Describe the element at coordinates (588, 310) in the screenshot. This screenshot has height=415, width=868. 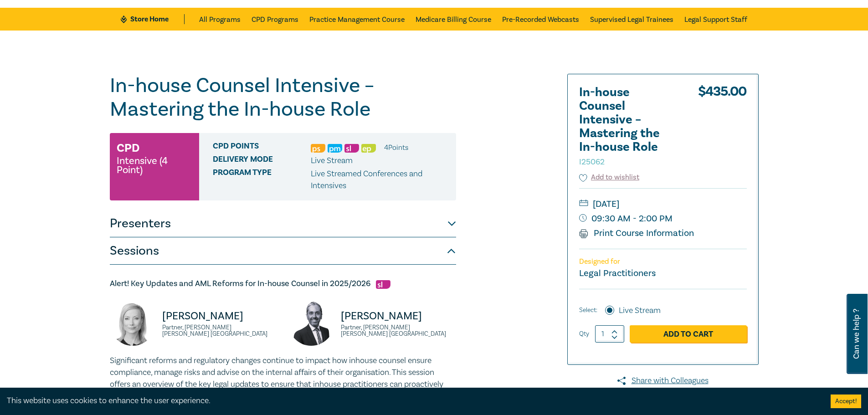
I see `span: Select:` at that location.